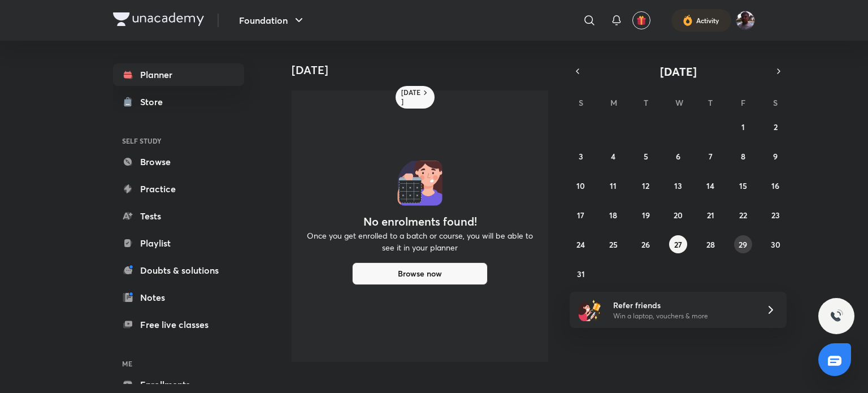 The width and height of the screenshot is (868, 393). I want to click on button: August 27, 2025, so click(678, 244).